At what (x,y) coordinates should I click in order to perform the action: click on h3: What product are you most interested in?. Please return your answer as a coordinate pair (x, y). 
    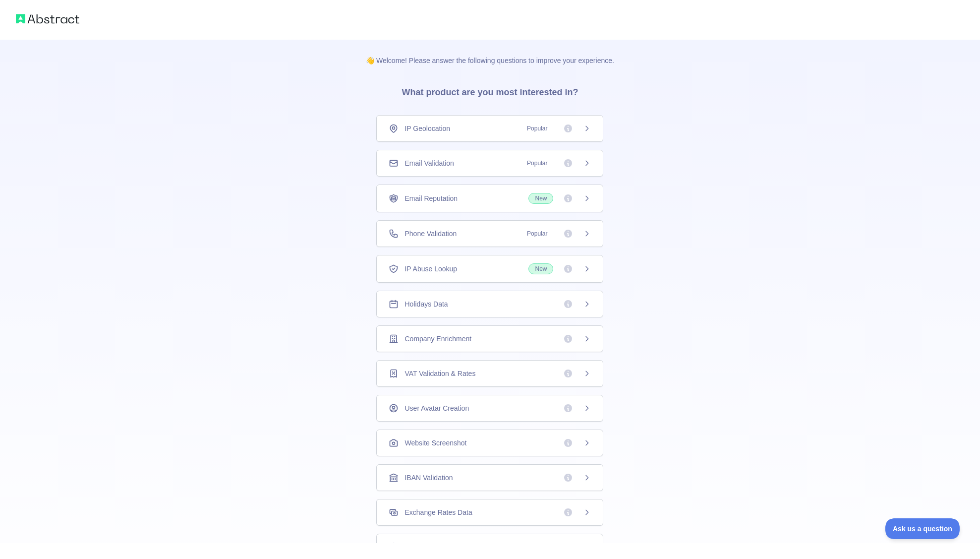
    Looking at the image, I should click on (490, 91).